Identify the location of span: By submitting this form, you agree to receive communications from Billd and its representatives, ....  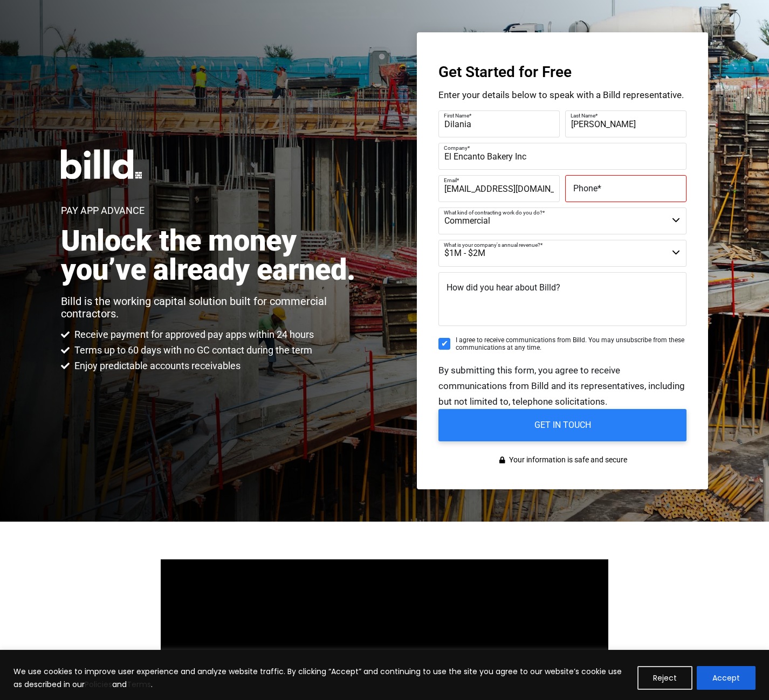
(562, 386).